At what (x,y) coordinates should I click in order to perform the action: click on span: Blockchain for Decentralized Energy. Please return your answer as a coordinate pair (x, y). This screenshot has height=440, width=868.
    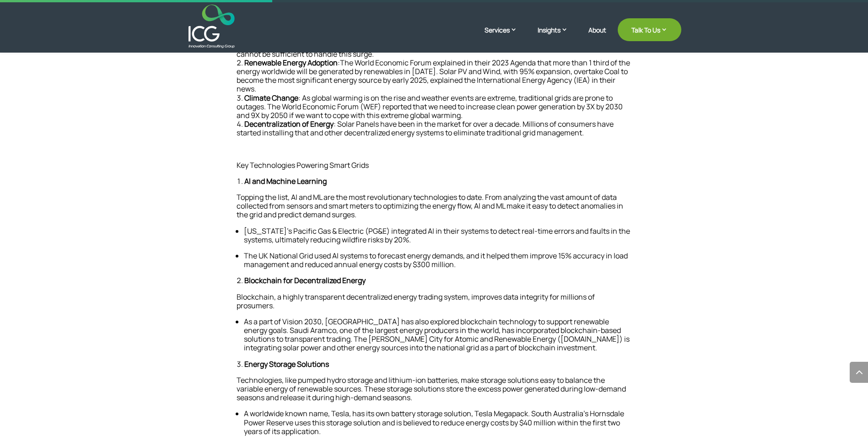
    Looking at the image, I should click on (305, 280).